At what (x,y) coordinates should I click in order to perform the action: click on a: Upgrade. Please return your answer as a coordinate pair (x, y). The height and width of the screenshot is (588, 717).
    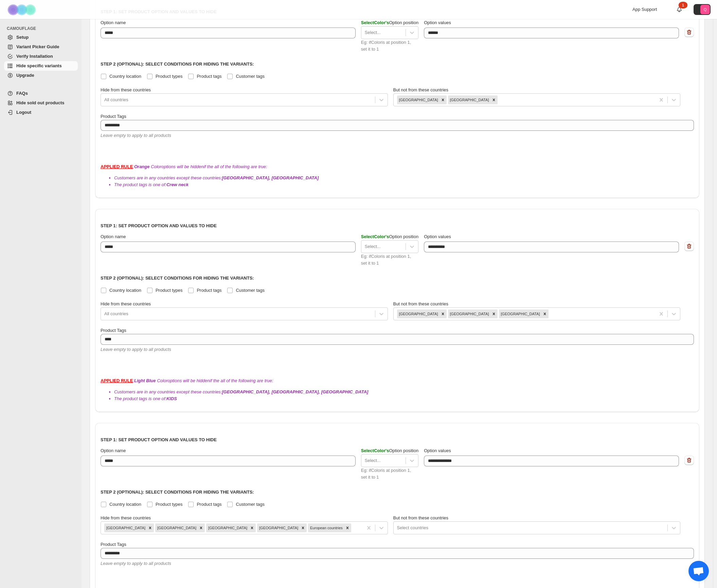
    Looking at the image, I should click on (40, 76).